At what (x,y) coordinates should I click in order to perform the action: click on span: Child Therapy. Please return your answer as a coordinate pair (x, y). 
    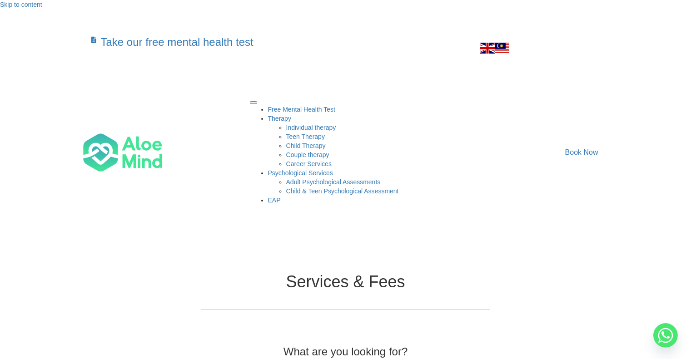
    Looking at the image, I should click on (306, 146).